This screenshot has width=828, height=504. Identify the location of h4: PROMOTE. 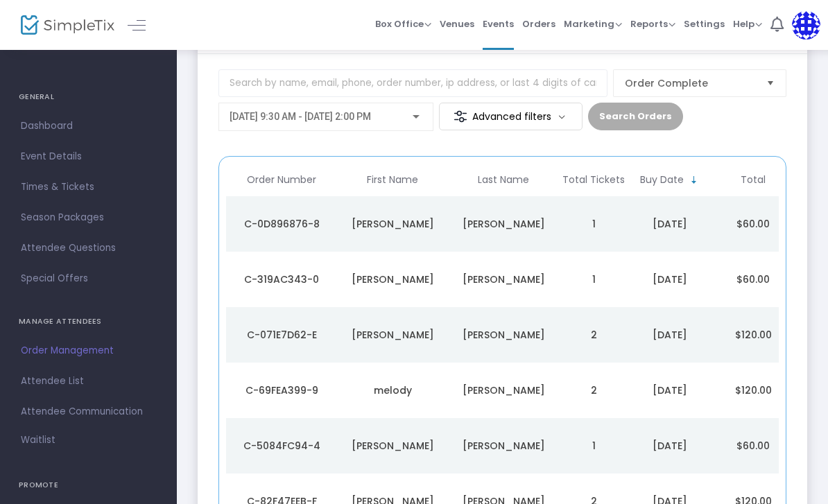
(88, 485).